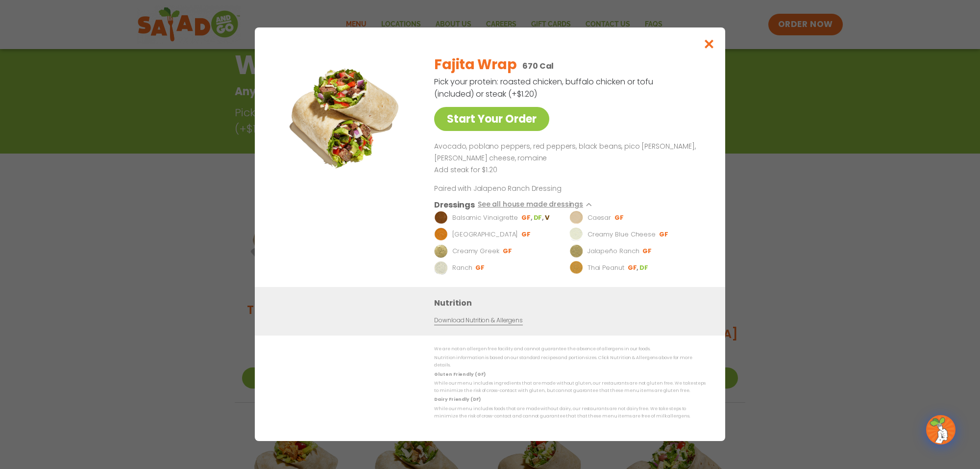  Describe the element at coordinates (491, 118) in the screenshot. I see `a: Start Your Order` at that location.